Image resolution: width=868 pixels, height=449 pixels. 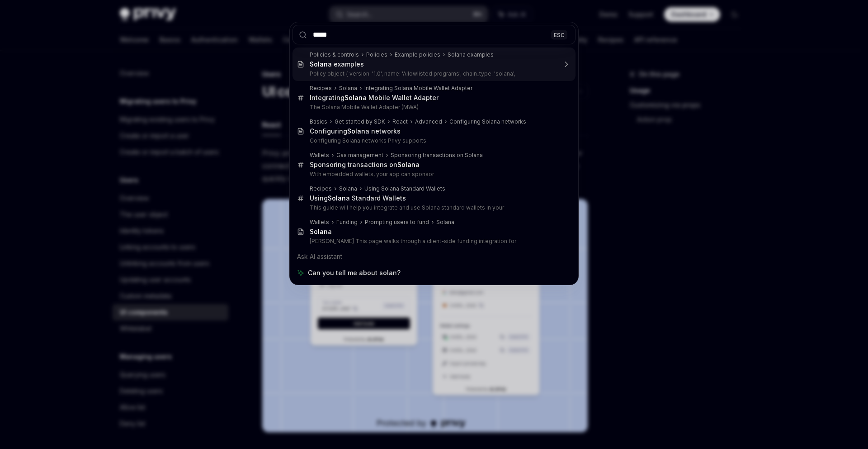 What do you see at coordinates (434, 257) in the screenshot?
I see `div: Ask AI assistant` at bounding box center [434, 257].